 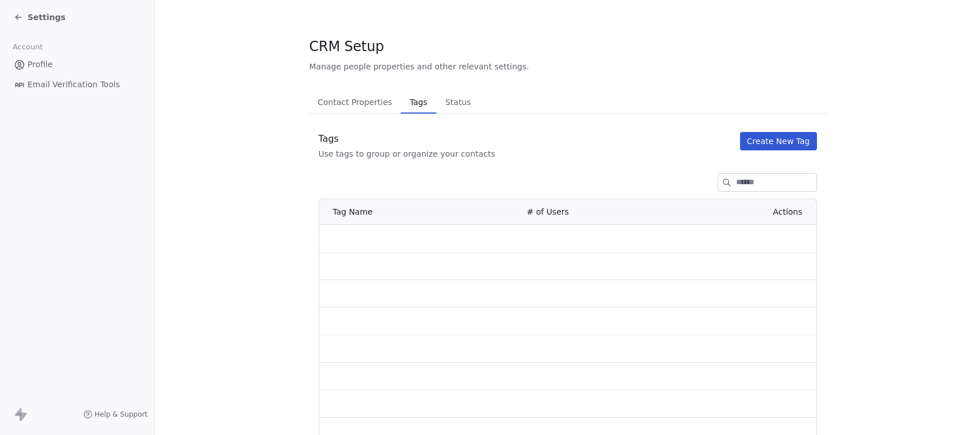 I want to click on a: Profile, so click(x=77, y=65).